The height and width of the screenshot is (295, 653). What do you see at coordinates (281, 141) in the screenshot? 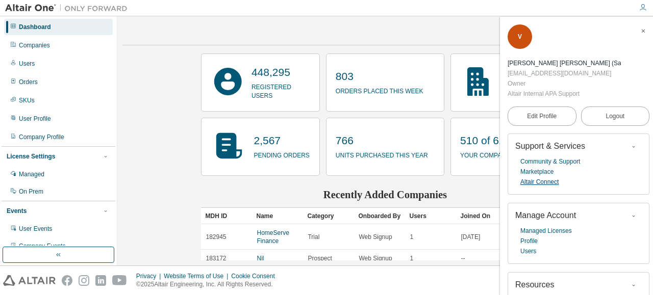
I see `p: 2,567` at bounding box center [281, 141].